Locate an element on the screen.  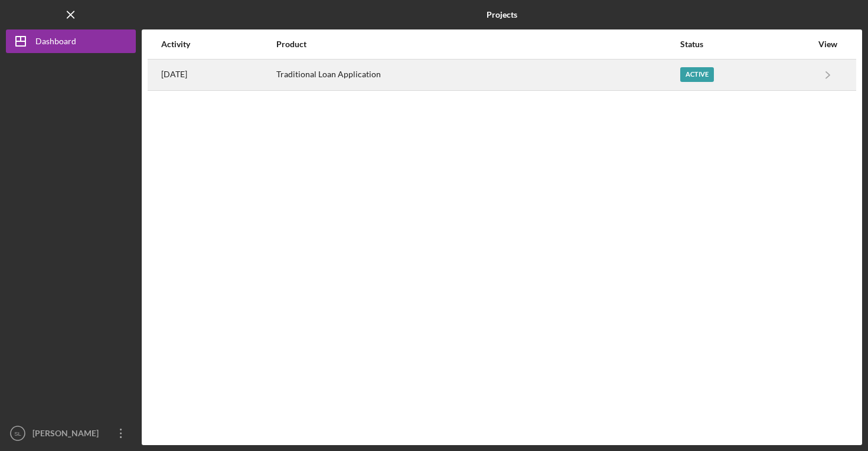
b: Projects is located at coordinates (502, 15).